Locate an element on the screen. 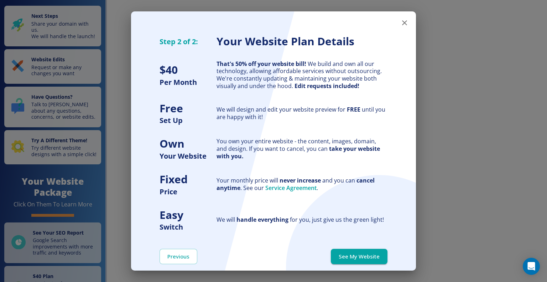 The width and height of the screenshot is (547, 282). strong: cancel anytime is located at coordinates (295, 184).